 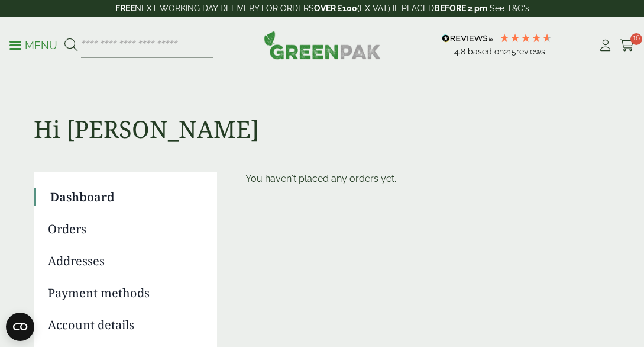 I want to click on img: GreenPak Supplies, so click(x=323, y=45).